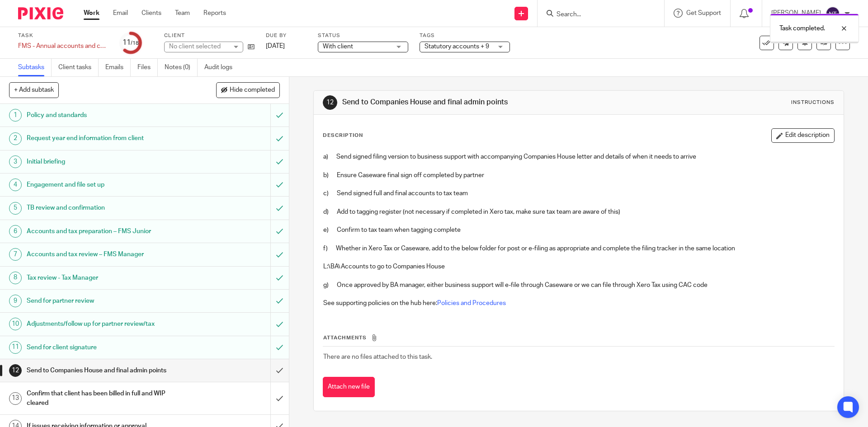  Describe the element at coordinates (343, 135) in the screenshot. I see `p: Description` at that location.